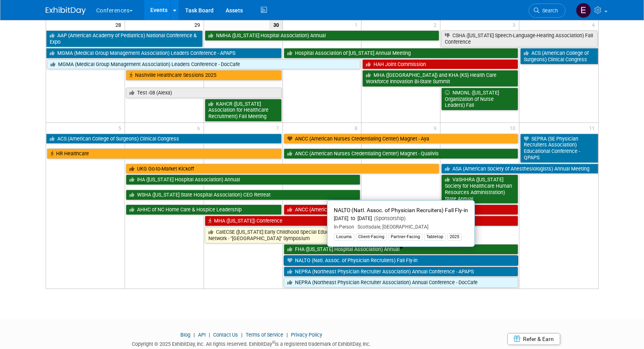  What do you see at coordinates (226, 335) in the screenshot?
I see `a: Contact Us` at bounding box center [226, 335].